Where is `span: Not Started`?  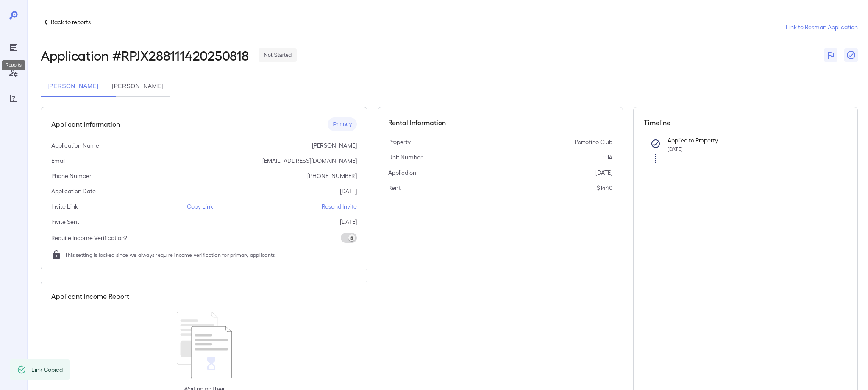
span: Not Started is located at coordinates (277, 55).